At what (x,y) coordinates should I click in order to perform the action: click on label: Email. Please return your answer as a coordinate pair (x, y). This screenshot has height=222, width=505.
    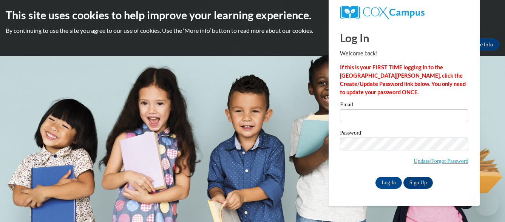
    Looking at the image, I should click on (404, 106).